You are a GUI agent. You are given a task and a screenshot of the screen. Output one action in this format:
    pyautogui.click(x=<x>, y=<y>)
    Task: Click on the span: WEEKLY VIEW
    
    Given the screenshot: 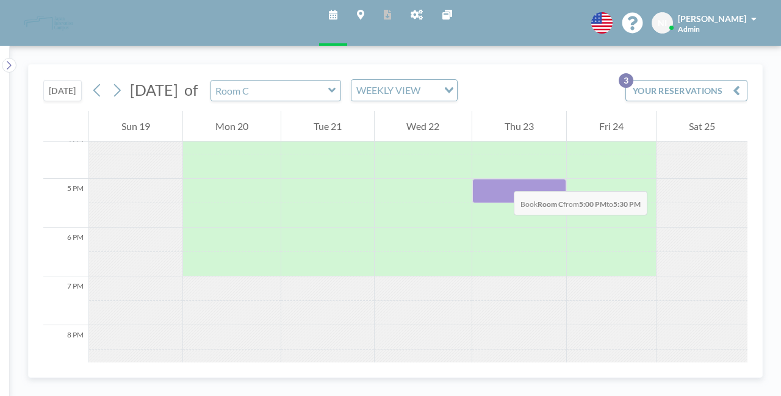 What is the action you would take?
    pyautogui.click(x=388, y=90)
    